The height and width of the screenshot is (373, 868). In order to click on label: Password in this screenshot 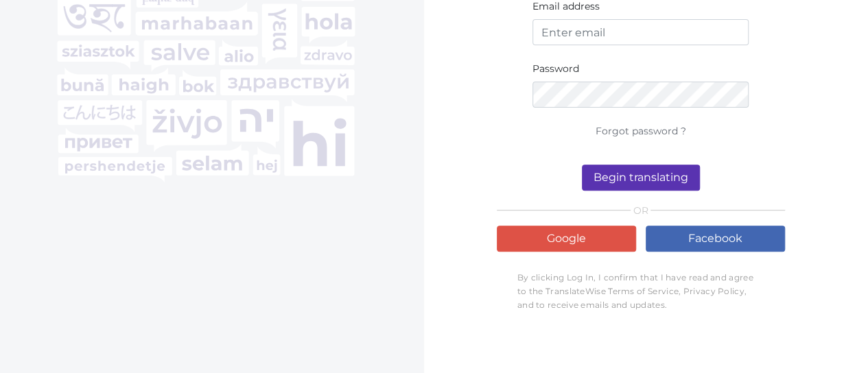, I will do `click(556, 69)`.